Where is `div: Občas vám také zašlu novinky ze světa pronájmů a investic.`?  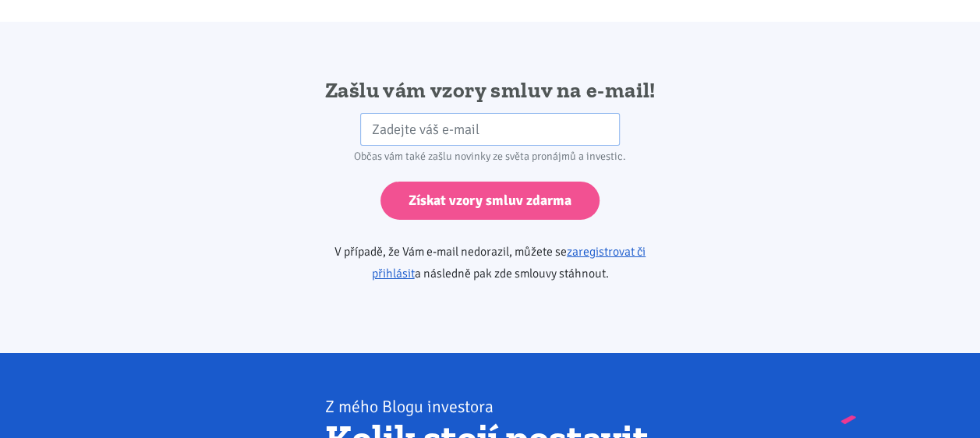 div: Občas vám také zašlu novinky ze světa pronájmů a investic. is located at coordinates (490, 156).